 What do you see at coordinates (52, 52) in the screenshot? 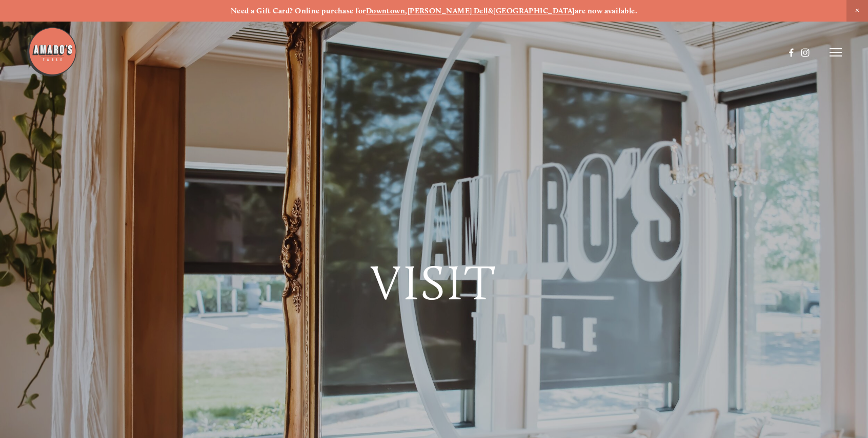
I see `img: Amaro's Table` at bounding box center [52, 52].